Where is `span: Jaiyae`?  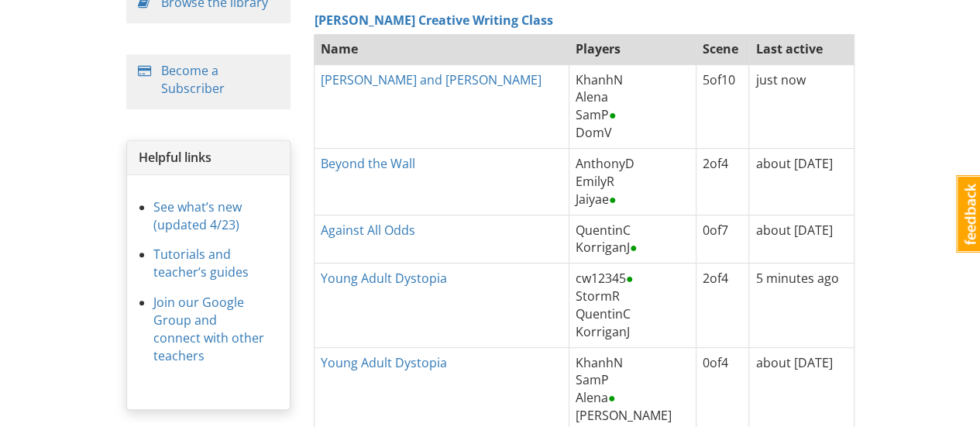
span: Jaiyae is located at coordinates (596, 199).